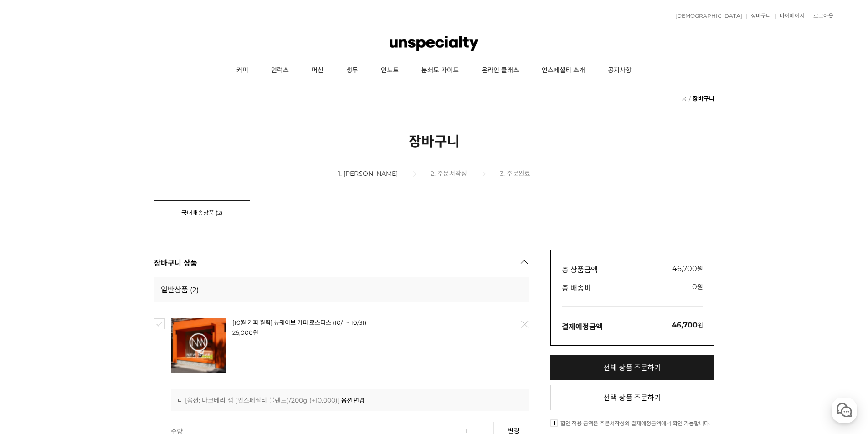  What do you see at coordinates (576, 288) in the screenshot?
I see `h4: 총 배송비` at bounding box center [576, 288].